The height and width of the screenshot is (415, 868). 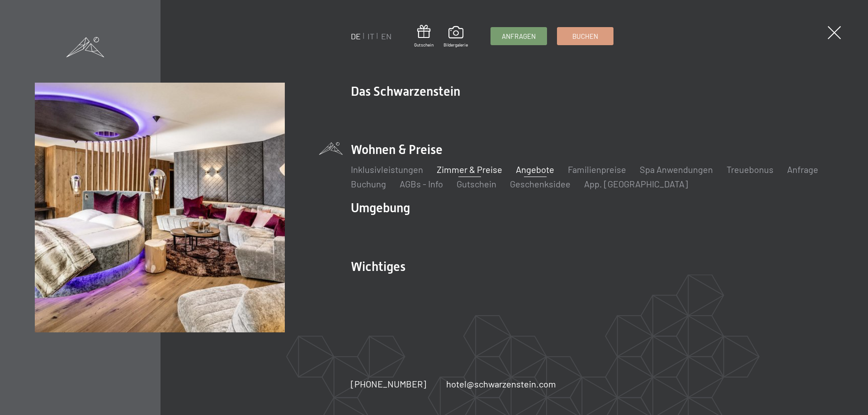 What do you see at coordinates (519, 36) in the screenshot?
I see `a: Anfragen` at bounding box center [519, 36].